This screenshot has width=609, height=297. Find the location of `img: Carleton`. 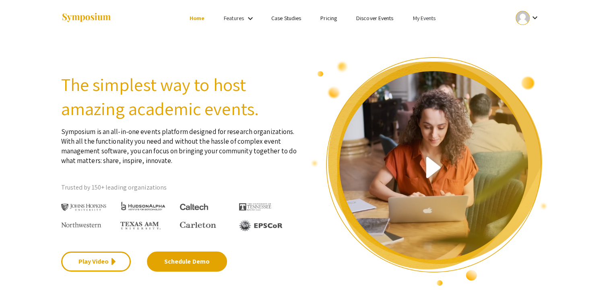

img: Carleton is located at coordinates (198, 225).